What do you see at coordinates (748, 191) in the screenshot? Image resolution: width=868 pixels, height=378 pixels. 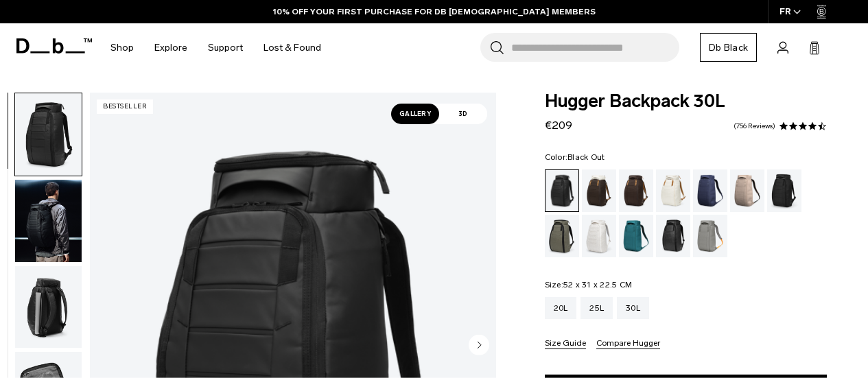 I see `a: Fogbow Beige` at bounding box center [748, 191].